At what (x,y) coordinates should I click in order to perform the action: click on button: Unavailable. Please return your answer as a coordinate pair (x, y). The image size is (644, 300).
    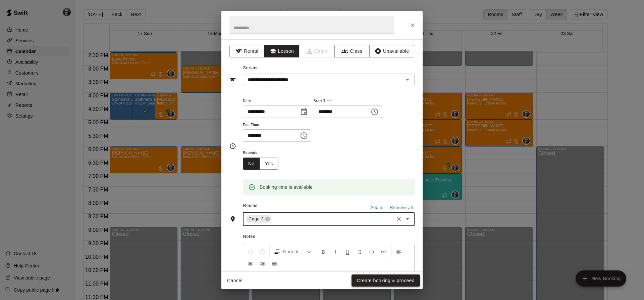
    Looking at the image, I should click on (392, 51).